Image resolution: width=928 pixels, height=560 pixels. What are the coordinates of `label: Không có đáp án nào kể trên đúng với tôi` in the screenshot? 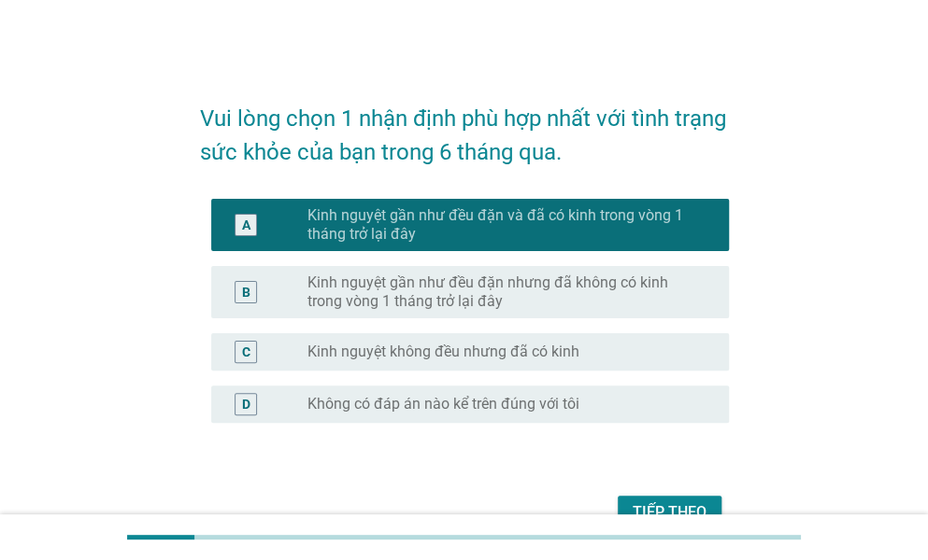 It's located at (442, 404).